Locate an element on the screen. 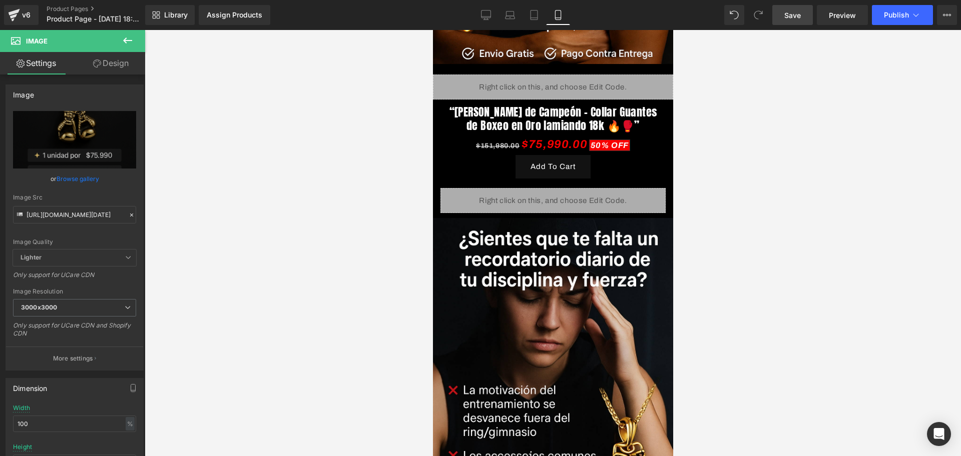 This screenshot has width=961, height=456. div: Height is located at coordinates (23, 447).